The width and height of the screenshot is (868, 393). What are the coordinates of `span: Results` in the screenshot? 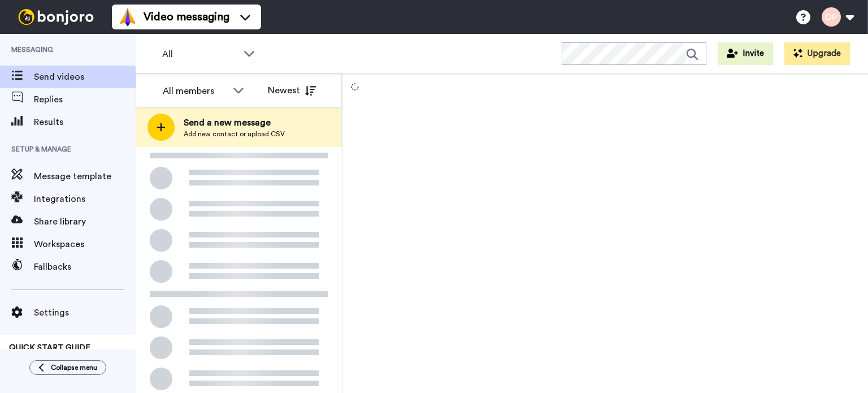 It's located at (85, 122).